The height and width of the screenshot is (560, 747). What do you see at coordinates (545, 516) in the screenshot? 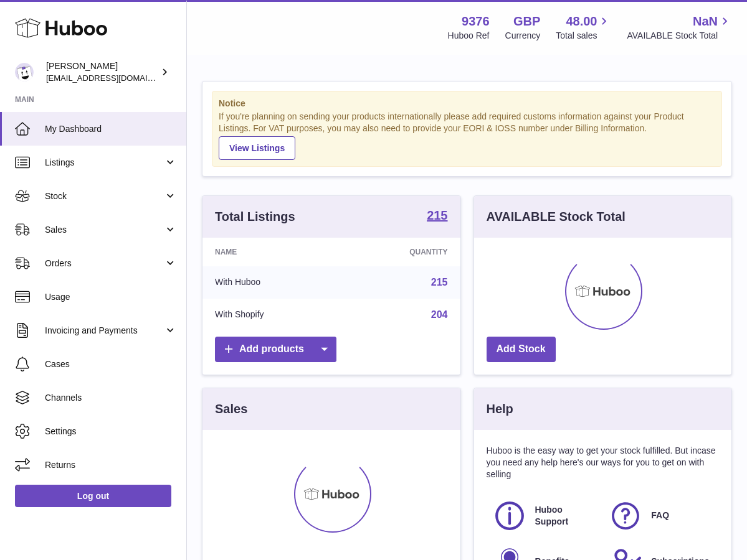
I see `a: Huboo Support` at bounding box center [545, 516].